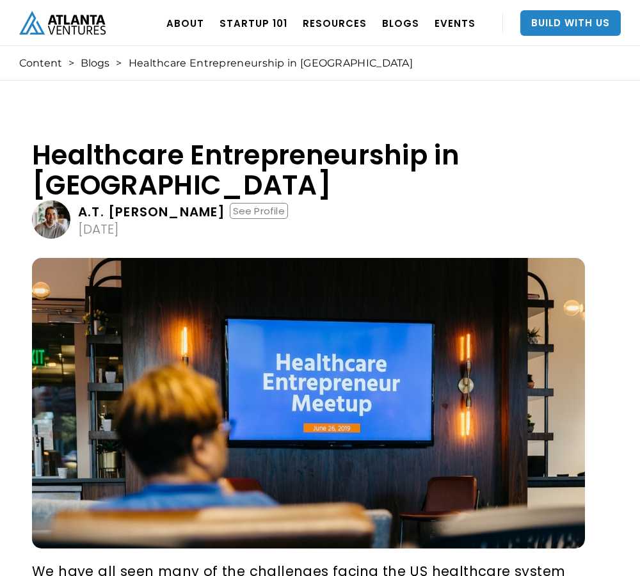  What do you see at coordinates (570, 23) in the screenshot?
I see `a: Build With Us` at bounding box center [570, 23].